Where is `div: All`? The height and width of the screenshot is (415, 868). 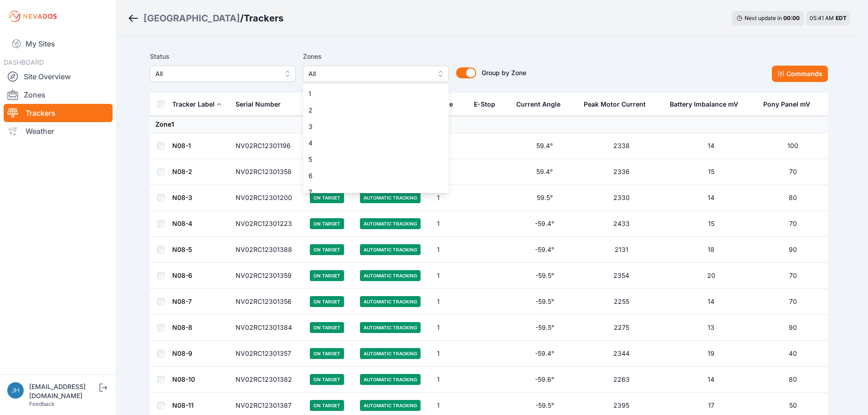 div: All is located at coordinates (376, 138).